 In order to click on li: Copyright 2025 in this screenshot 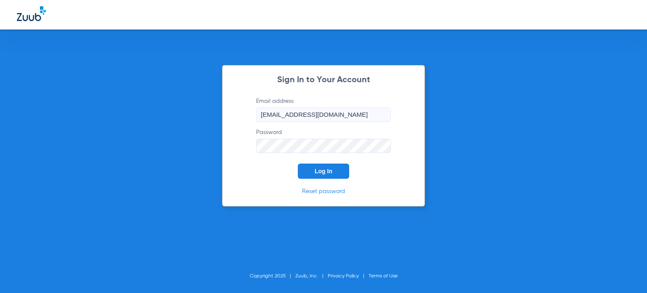, I will do `click(273, 276)`.